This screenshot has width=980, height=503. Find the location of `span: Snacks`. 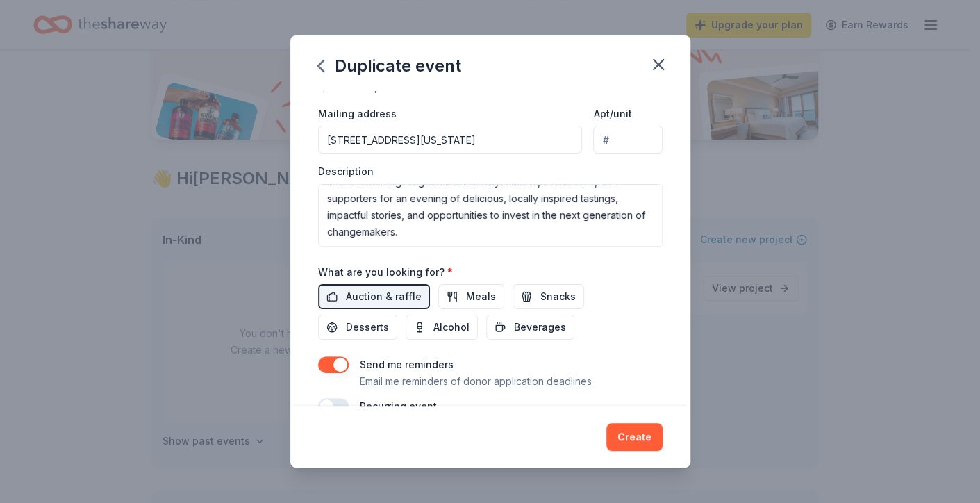

span: Snacks is located at coordinates (558, 297).